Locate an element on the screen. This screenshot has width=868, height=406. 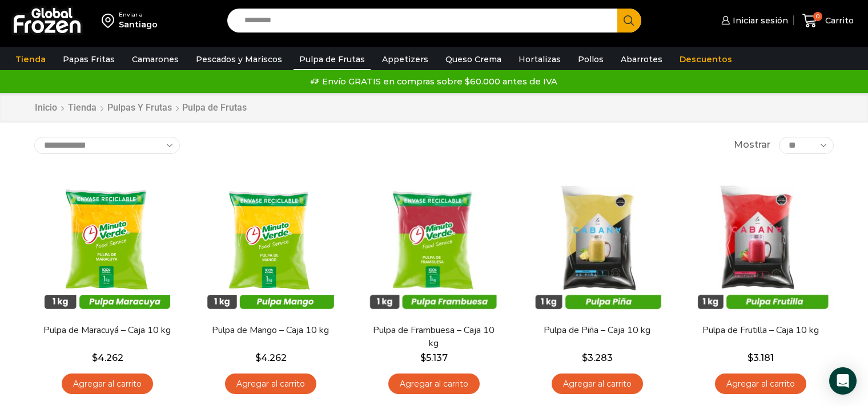
bdi: 5.137 is located at coordinates (434, 358).